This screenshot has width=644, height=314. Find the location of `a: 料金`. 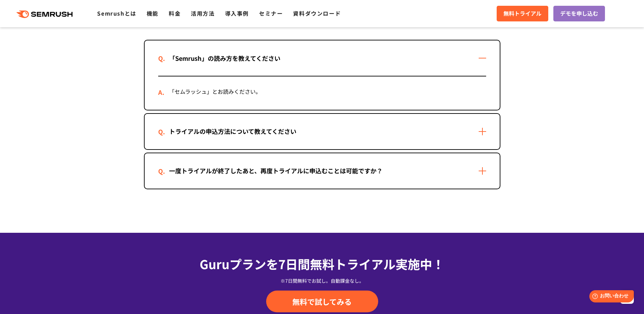

a: 料金 is located at coordinates (175, 13).